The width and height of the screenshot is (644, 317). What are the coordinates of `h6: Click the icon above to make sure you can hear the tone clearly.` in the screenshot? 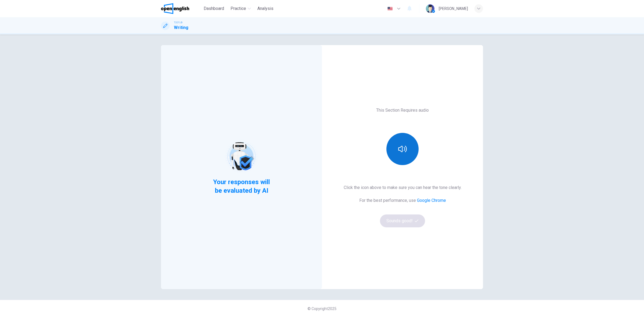 It's located at (402, 188).